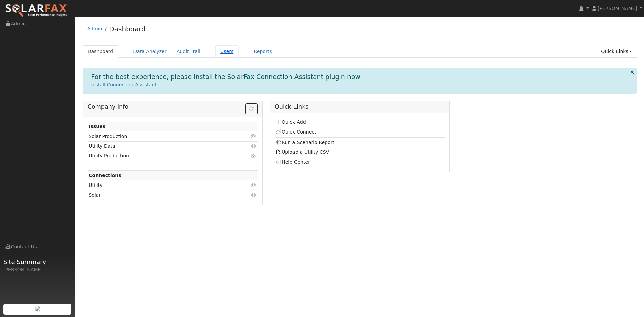  I want to click on a: Help Center, so click(293, 162).